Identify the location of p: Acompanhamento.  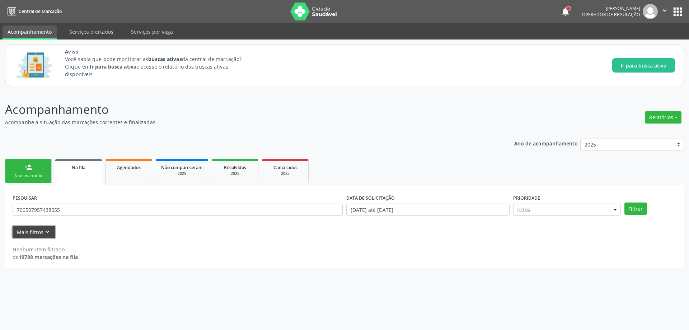
(243, 109).